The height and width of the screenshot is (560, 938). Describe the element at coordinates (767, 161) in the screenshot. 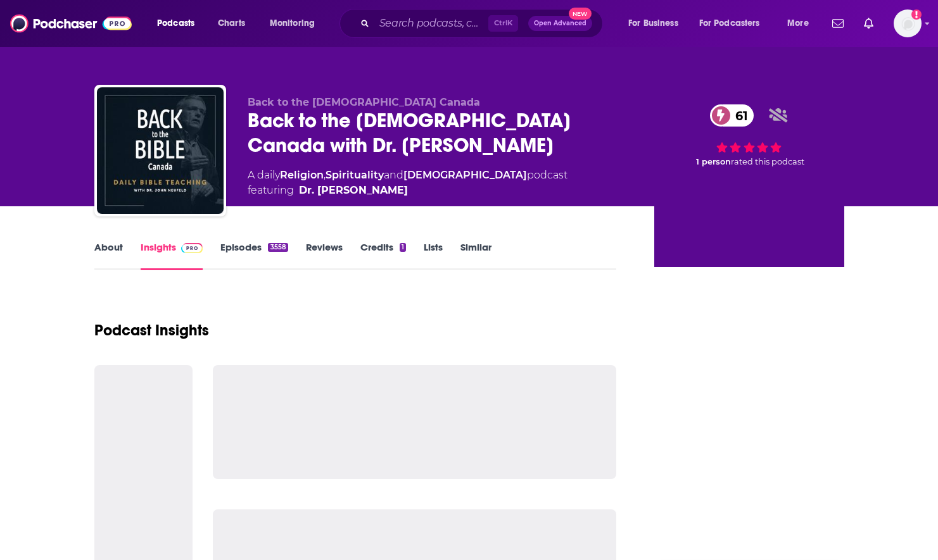

I see `span: rated this podcast` at that location.